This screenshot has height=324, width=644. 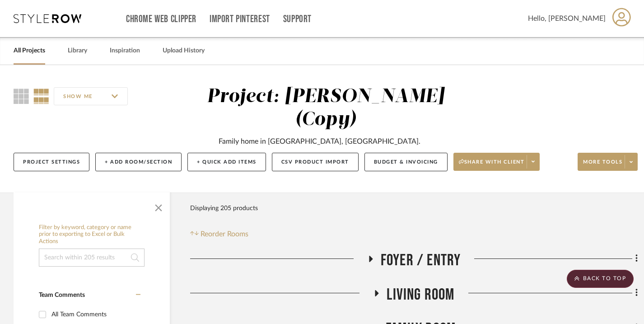 What do you see at coordinates (92, 235) in the screenshot?
I see `h6: Filter by keyword, category or name prior to exporting to Excel or Bulk Actions` at bounding box center [92, 235].